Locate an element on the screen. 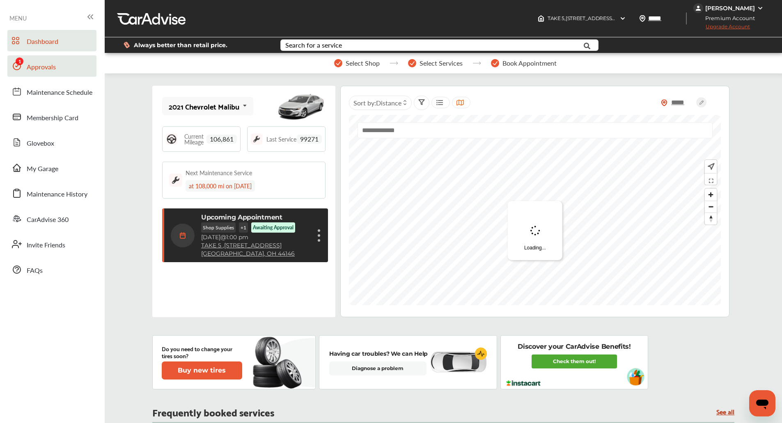  div: Next Maintenance Service is located at coordinates (219, 173).